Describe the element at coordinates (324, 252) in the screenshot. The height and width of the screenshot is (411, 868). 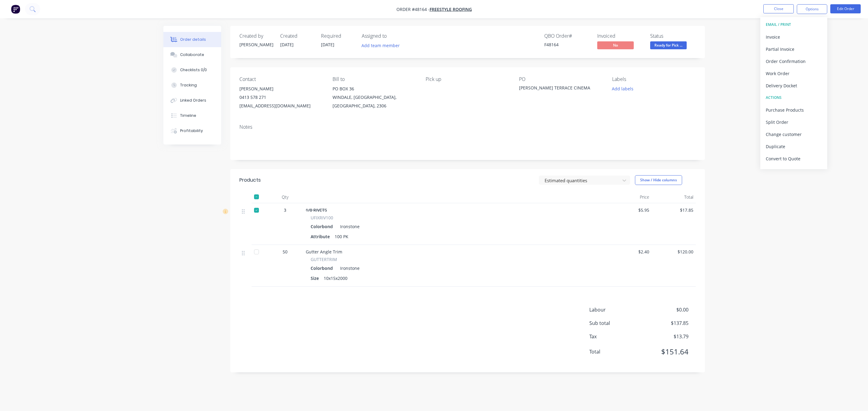
I see `span: Gutter Angle Trim` at that location.